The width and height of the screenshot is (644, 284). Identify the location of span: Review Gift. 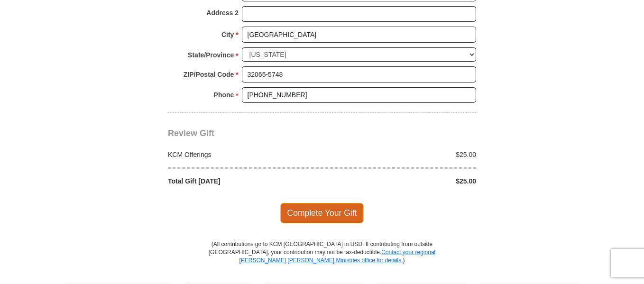
(191, 133).